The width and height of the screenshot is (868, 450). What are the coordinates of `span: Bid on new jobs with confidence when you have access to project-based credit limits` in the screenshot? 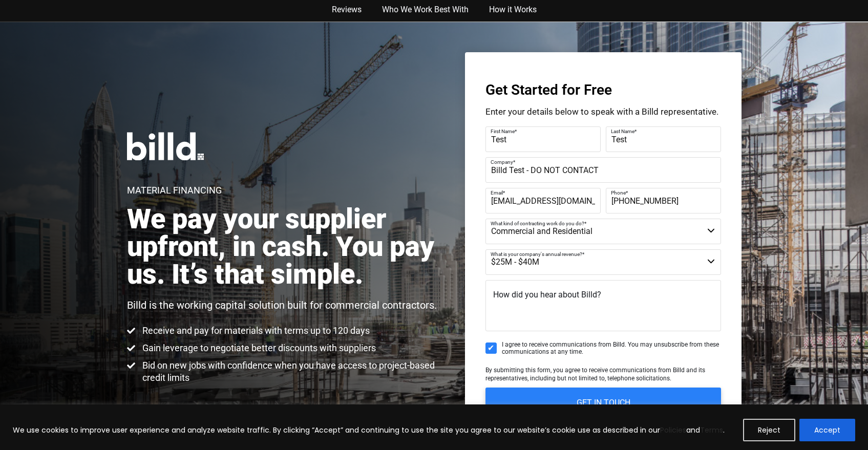 It's located at (293, 372).